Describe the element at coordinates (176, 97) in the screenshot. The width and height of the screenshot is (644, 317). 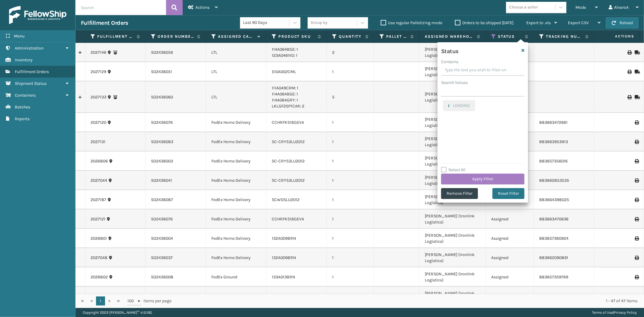
I see `td: SO2436060` at that location.